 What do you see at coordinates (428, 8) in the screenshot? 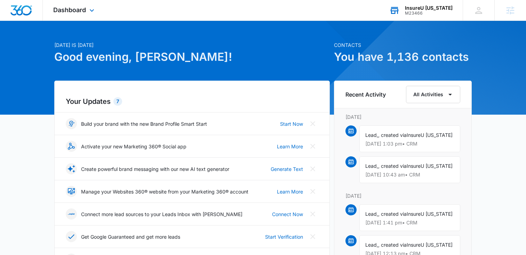
I see `div: account name` at bounding box center [428, 8].